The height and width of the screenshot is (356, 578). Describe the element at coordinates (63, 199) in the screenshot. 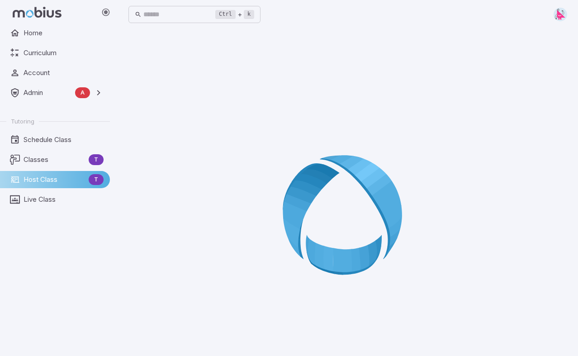

I see `span: Live Class` at that location.